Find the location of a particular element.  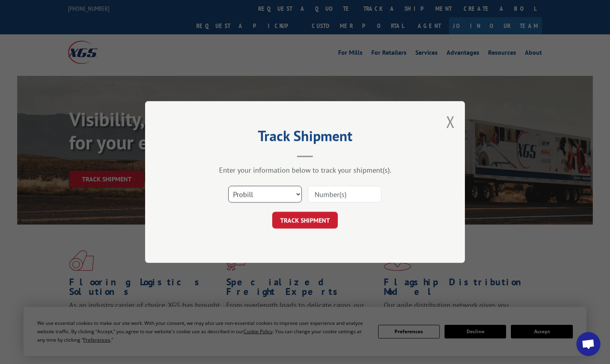

div: Enter your information below to track your shipment(s). is located at coordinates (305, 170).